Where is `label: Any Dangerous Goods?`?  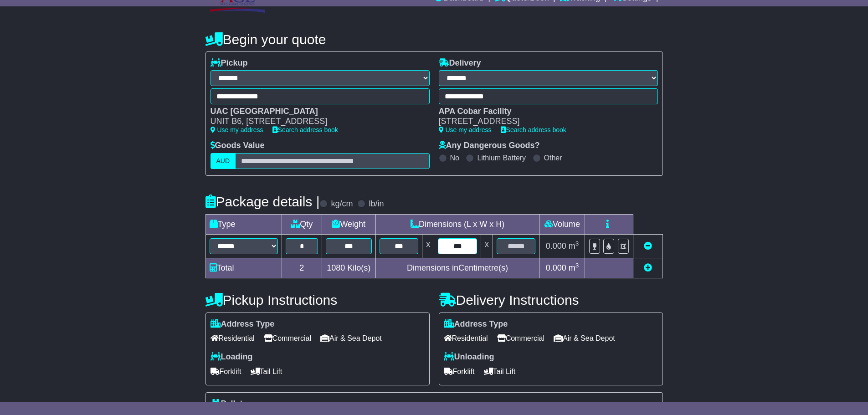
label: Any Dangerous Goods? is located at coordinates (490, 146).